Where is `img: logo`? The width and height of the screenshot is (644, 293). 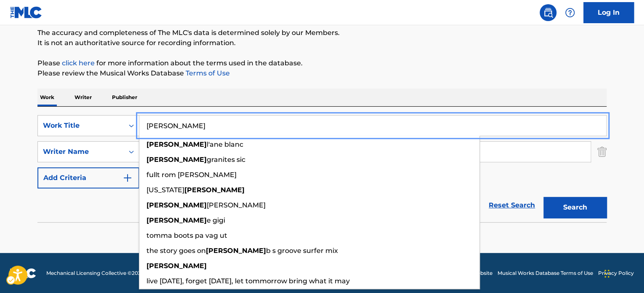 img: logo is located at coordinates (23, 273).